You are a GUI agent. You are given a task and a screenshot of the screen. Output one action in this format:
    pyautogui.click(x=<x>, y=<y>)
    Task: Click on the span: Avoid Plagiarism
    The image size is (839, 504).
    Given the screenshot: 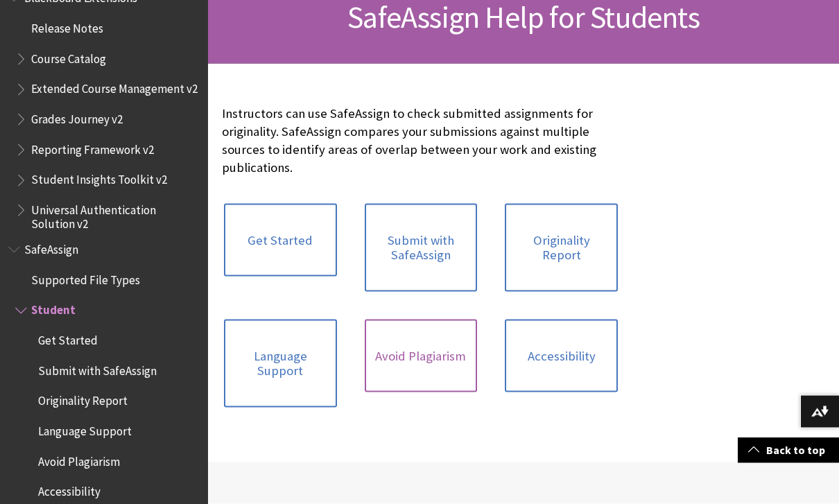 What is the action you would take?
    pyautogui.click(x=79, y=459)
    